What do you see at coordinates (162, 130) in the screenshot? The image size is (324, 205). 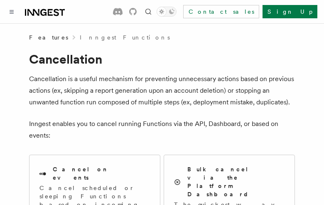 I see `p: Inngest enables you to cancel running Functions via the API, Dashboard, or based on events:` at bounding box center [162, 130].